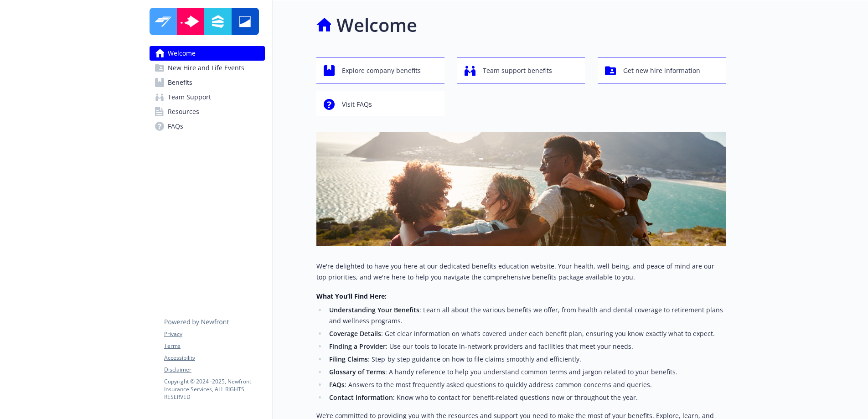 This screenshot has width=868, height=419. I want to click on strong: Understanding Your Benefits, so click(375, 310).